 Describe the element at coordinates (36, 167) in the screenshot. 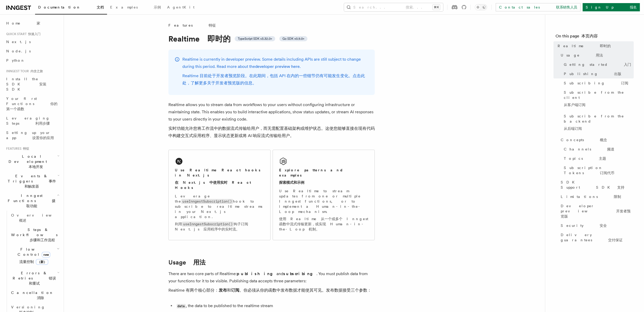

I see `font: 本地开发` at that location.